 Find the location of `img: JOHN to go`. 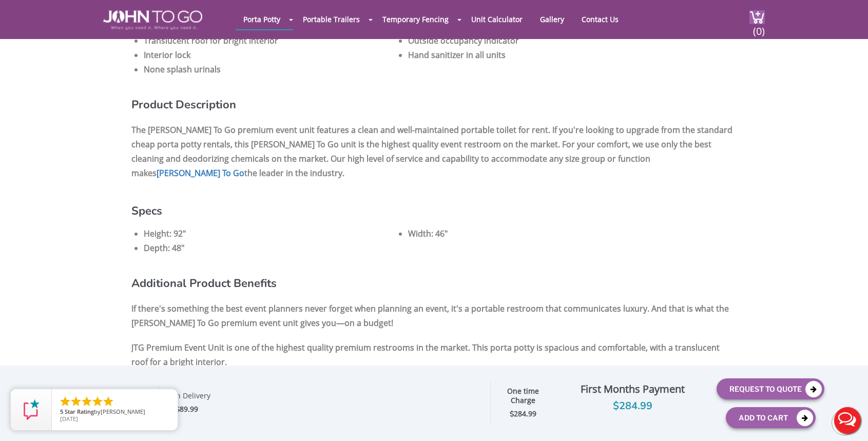

img: JOHN to go is located at coordinates (152, 20).